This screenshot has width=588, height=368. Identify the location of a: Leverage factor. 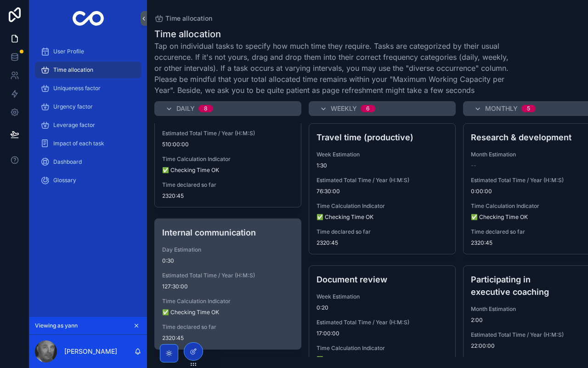
(88, 125).